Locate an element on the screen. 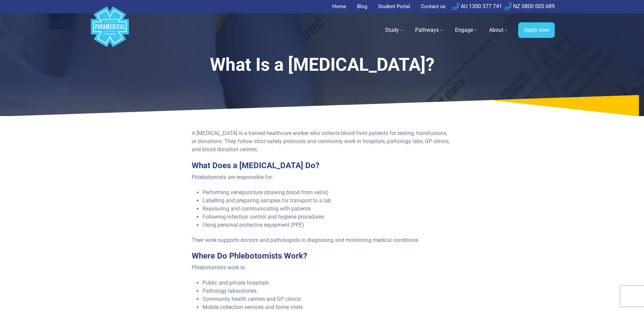 The image size is (644, 311). a: Pathways is located at coordinates (430, 30).